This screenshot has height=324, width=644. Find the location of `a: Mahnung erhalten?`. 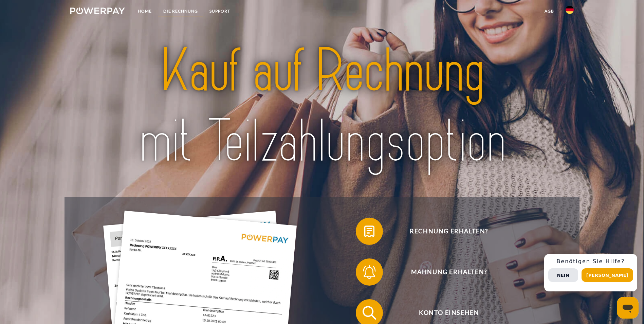

a: Mahnung erhalten? is located at coordinates (444, 272).